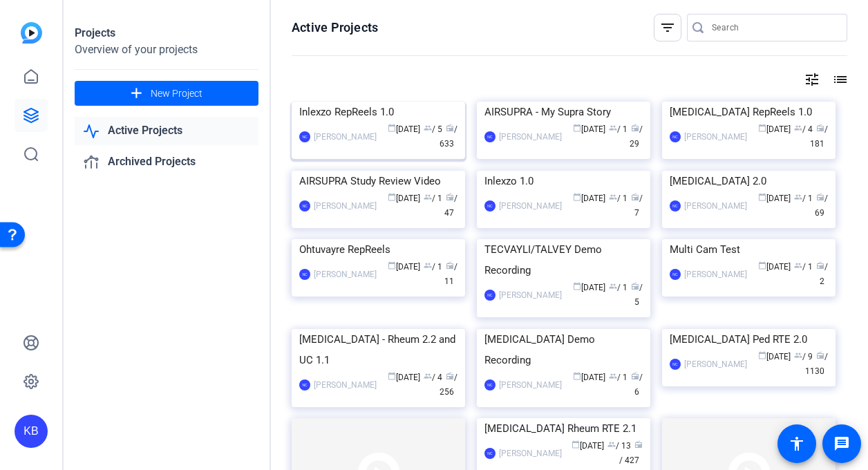  What do you see at coordinates (451, 273) in the screenshot?
I see `span: / 11` at bounding box center [451, 273].